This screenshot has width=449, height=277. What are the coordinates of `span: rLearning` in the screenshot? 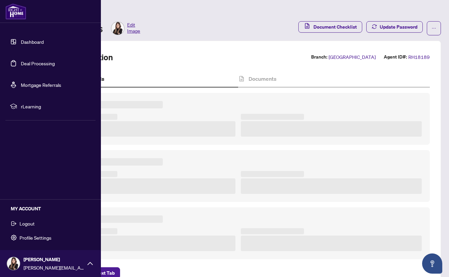 It's located at (56, 106).